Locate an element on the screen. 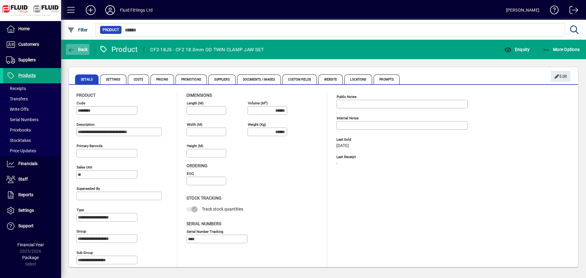 The width and height of the screenshot is (586, 278). button: More Options is located at coordinates (562, 49).